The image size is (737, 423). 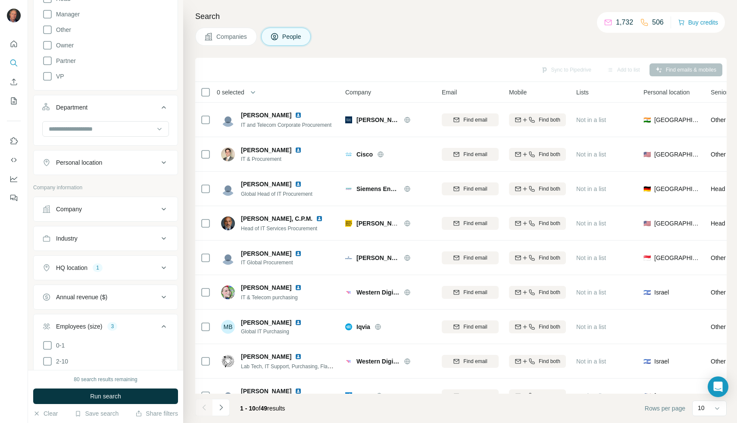 I want to click on span: results, so click(x=263, y=408).